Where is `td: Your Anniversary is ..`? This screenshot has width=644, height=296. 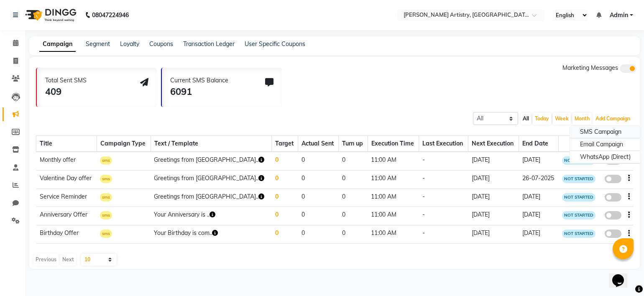
td: Your Anniversary is .. is located at coordinates (211, 216).